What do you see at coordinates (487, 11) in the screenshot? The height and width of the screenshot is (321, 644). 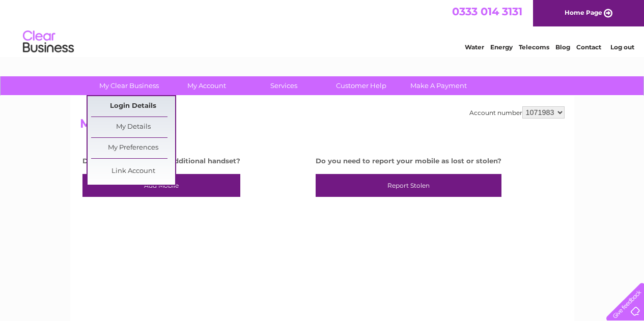 I see `span: 0333 014 3131` at bounding box center [487, 11].